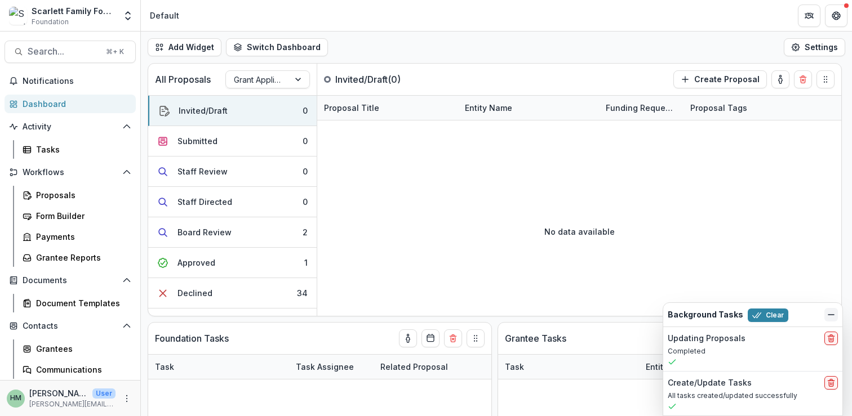  What do you see at coordinates (753, 396) in the screenshot?
I see `p: All tasks created/updated successfully` at bounding box center [753, 396].